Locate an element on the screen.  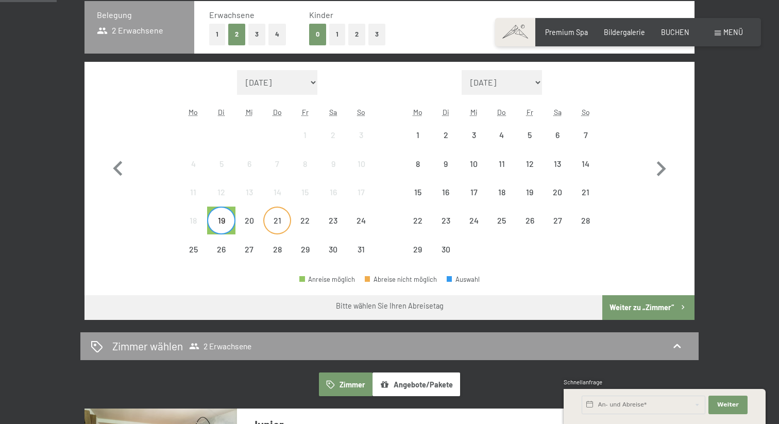
div: Sat Sep 20 2025 is located at coordinates (557, 192).